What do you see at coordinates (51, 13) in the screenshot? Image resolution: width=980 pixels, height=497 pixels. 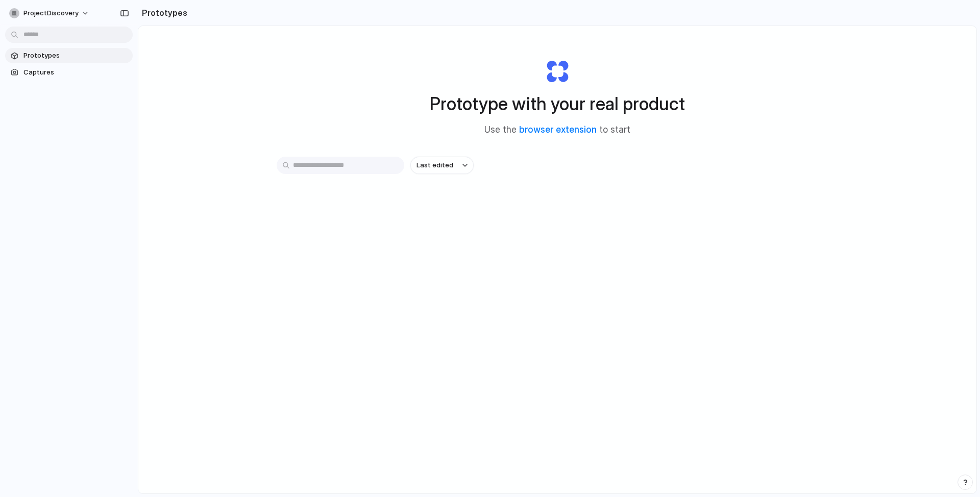 I see `span: ProjectDiscovery` at bounding box center [51, 13].